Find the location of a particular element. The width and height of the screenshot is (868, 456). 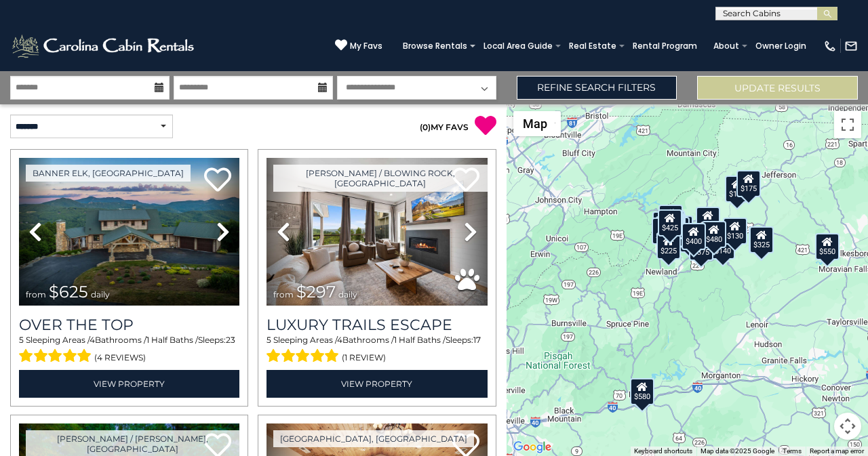

a: Luxury Trails Escape is located at coordinates (376, 325).